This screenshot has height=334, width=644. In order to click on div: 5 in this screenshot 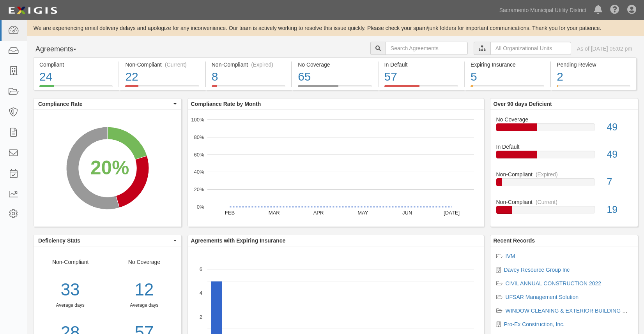, I will do `click(507, 77)`.